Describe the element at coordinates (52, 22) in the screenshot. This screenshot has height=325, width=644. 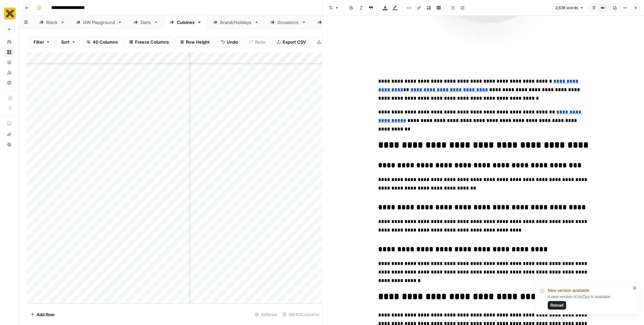
I see `a: Blank` at that location.